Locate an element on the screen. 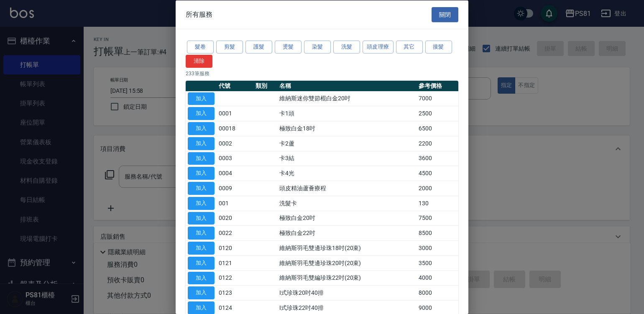  button: 剪髮 is located at coordinates (230, 47).